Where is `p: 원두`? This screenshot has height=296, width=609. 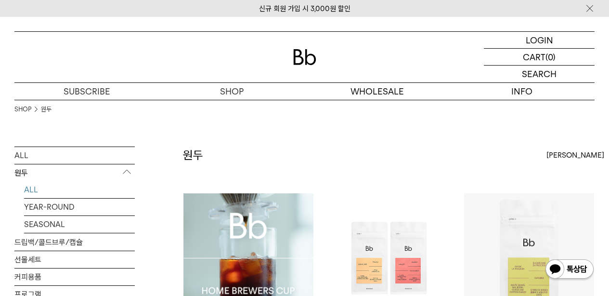 p: 원두 is located at coordinates (75, 173).